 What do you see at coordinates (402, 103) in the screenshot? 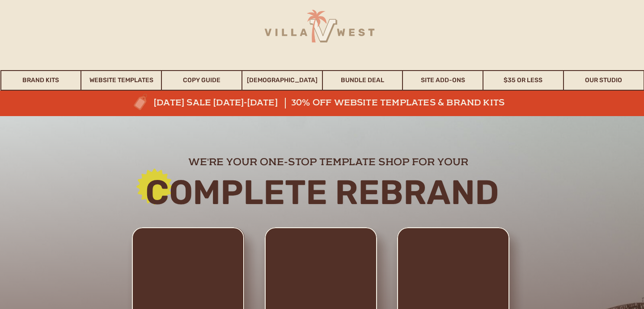
I see `h3: 30% off website templates & brand kits` at bounding box center [402, 103].